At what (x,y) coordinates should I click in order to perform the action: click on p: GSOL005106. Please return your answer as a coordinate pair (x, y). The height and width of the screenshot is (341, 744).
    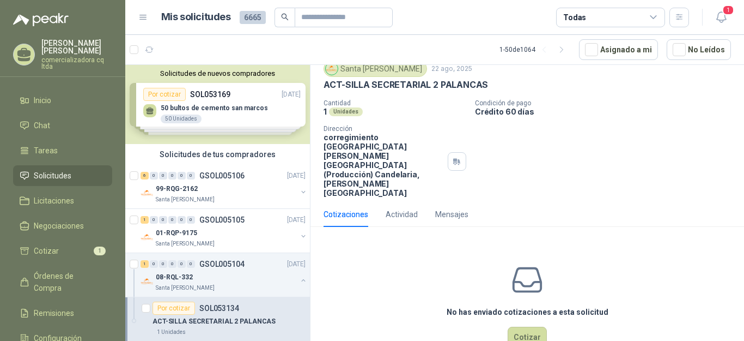
    Looking at the image, I should click on (222, 175).